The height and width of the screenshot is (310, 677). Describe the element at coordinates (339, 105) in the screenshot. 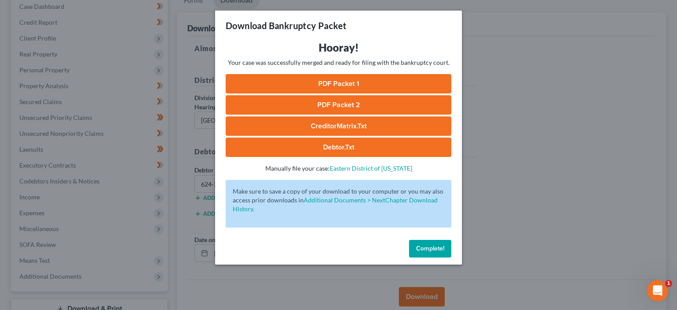

I see `a: PDF Packet 2` at that location.